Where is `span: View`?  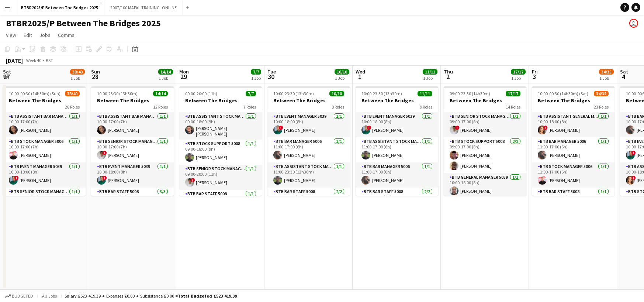
span: View is located at coordinates (11, 35).